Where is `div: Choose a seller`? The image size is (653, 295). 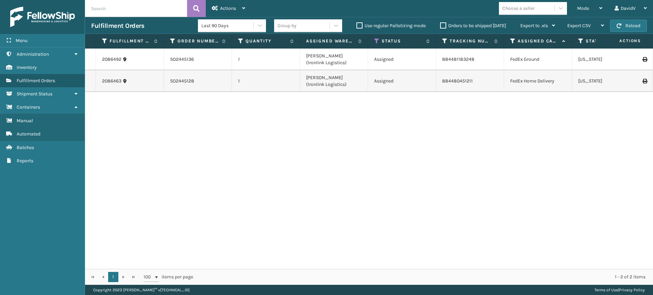 div: Choose a seller is located at coordinates (518, 8).